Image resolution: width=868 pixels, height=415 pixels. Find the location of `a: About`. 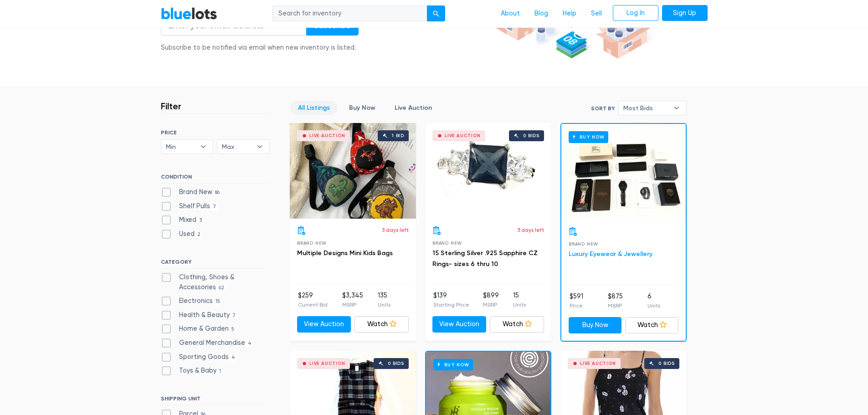

a: About is located at coordinates (510, 13).